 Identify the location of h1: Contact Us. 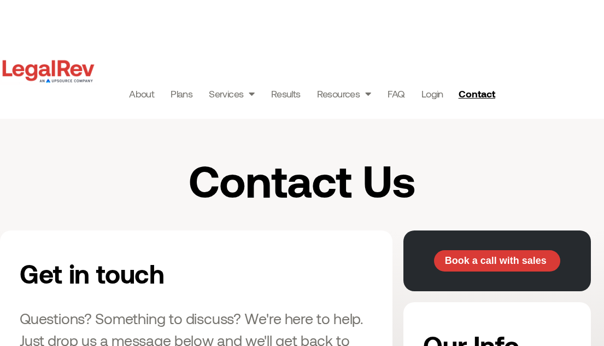
(302, 180).